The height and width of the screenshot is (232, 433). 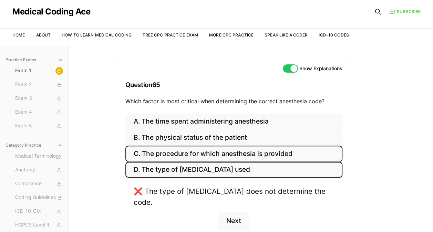 I want to click on button: HCPCS Level II, so click(x=39, y=225).